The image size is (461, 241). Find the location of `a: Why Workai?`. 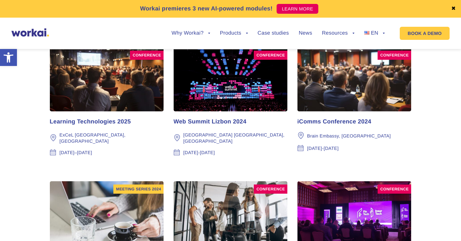

a: Why Workai? is located at coordinates (191, 33).